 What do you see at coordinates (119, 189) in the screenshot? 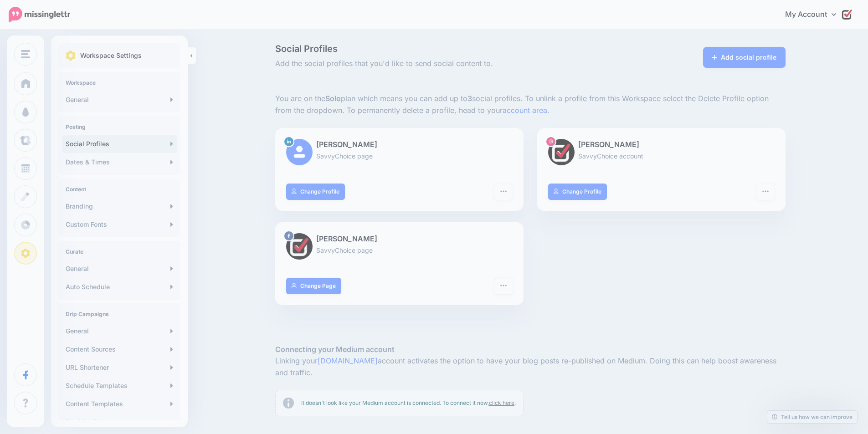
I see `h4: Content` at bounding box center [119, 189].